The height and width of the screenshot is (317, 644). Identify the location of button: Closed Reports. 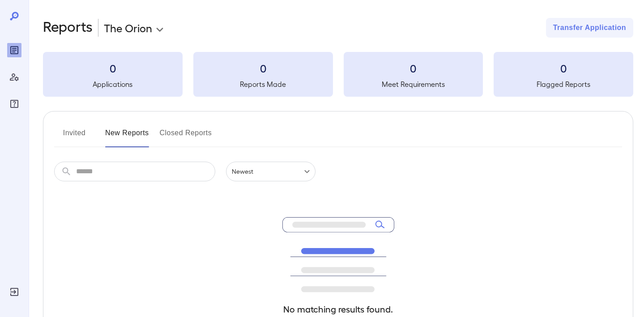
(186, 136).